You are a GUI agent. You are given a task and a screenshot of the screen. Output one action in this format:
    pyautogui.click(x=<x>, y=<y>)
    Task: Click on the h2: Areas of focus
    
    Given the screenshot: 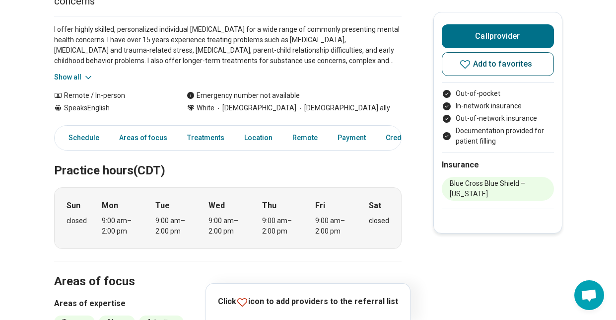 What is the action you would take?
    pyautogui.click(x=228, y=270)
    